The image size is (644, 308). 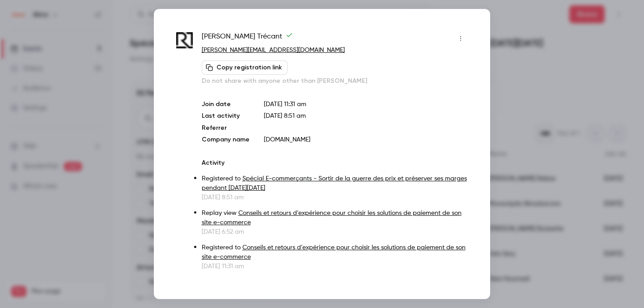 I want to click on p: Company name, so click(x=225, y=140).